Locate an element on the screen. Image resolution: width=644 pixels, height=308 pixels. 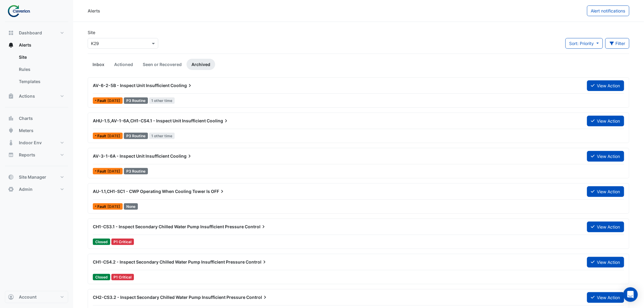
button: Site Manager is located at coordinates (37, 177).